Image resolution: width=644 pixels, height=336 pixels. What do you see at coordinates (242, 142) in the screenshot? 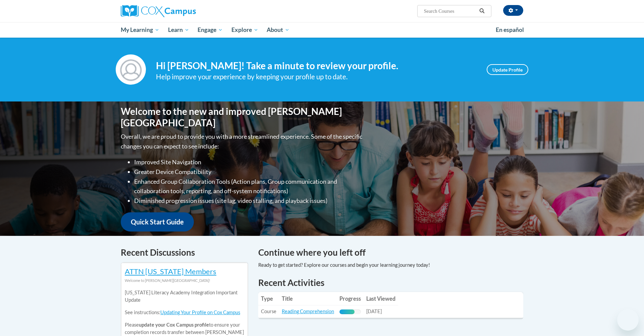
I see `p: Overall, we are proud to provide you with a more streamlined experience. Some of the specific cha...` at bounding box center [242, 142].